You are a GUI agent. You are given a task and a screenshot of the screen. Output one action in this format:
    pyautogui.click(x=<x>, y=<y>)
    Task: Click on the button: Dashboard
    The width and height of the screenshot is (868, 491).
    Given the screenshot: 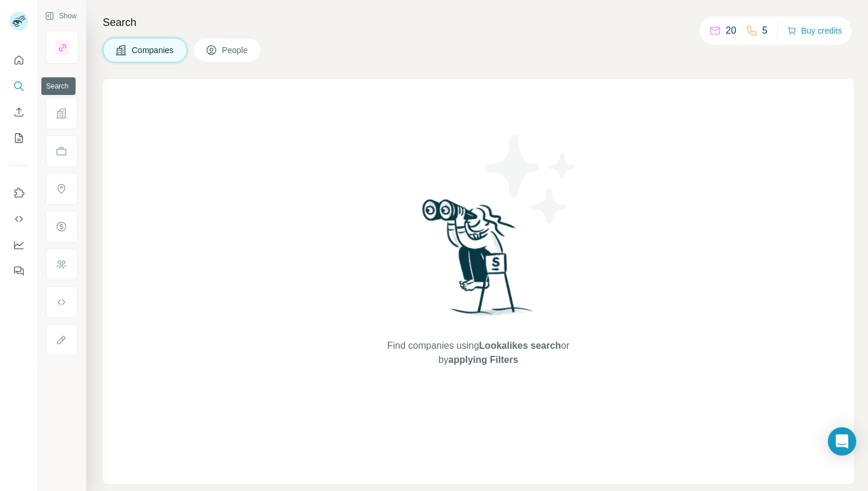 What is the action you would take?
    pyautogui.click(x=19, y=245)
    